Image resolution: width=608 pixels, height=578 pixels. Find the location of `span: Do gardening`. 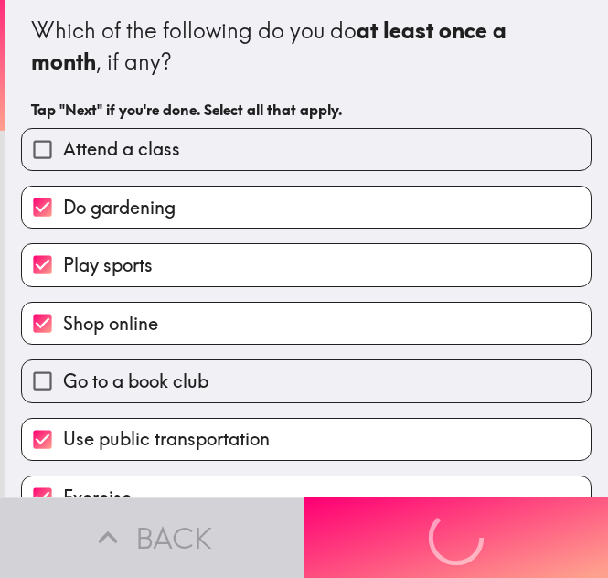

span: Do gardening is located at coordinates (119, 208).